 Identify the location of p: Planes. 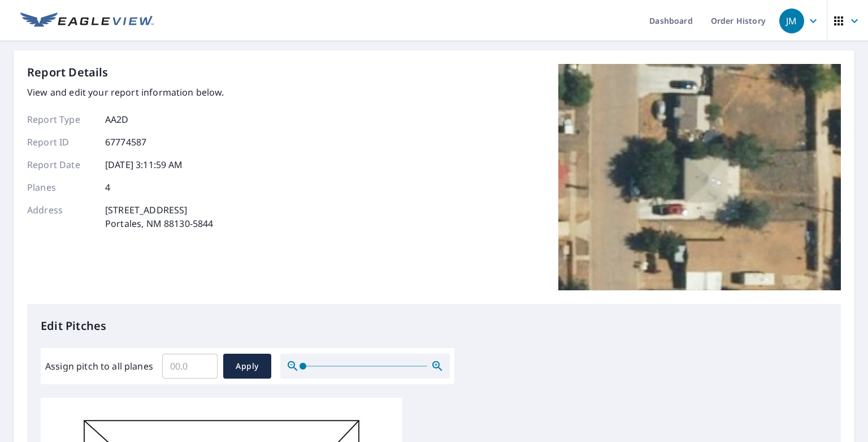
(61, 187).